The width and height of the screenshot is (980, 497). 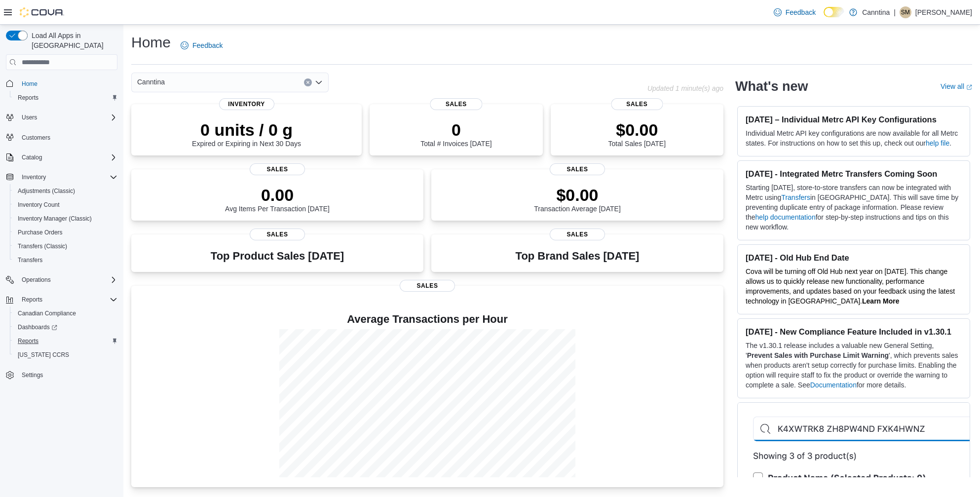 What do you see at coordinates (853, 365) in the screenshot?
I see `p: The v1.30.1 release includes a valuable new General Setting, ' ', which prevents sales when produ...` at bounding box center [853, 365].